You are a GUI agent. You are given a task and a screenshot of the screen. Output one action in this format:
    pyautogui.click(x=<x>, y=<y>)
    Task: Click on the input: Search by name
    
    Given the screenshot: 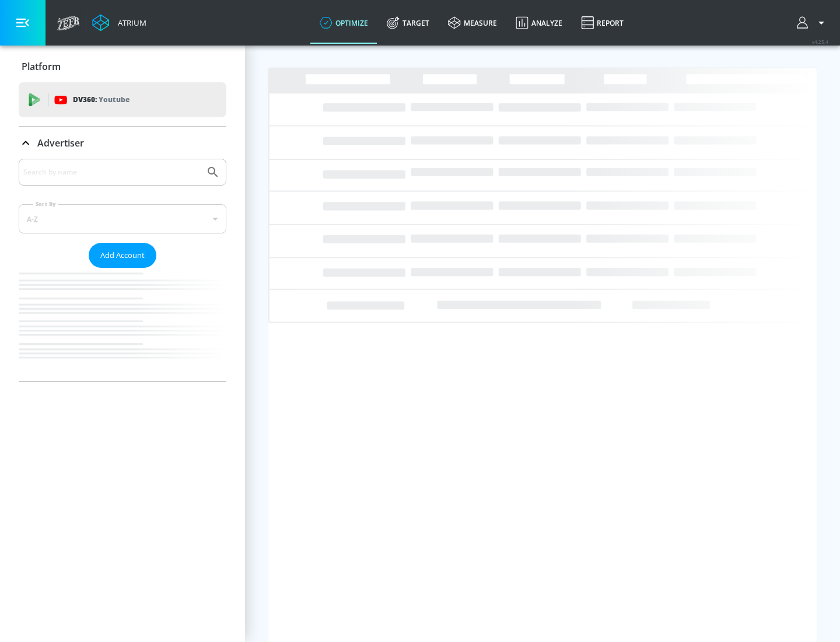 What is the action you would take?
    pyautogui.click(x=111, y=172)
    